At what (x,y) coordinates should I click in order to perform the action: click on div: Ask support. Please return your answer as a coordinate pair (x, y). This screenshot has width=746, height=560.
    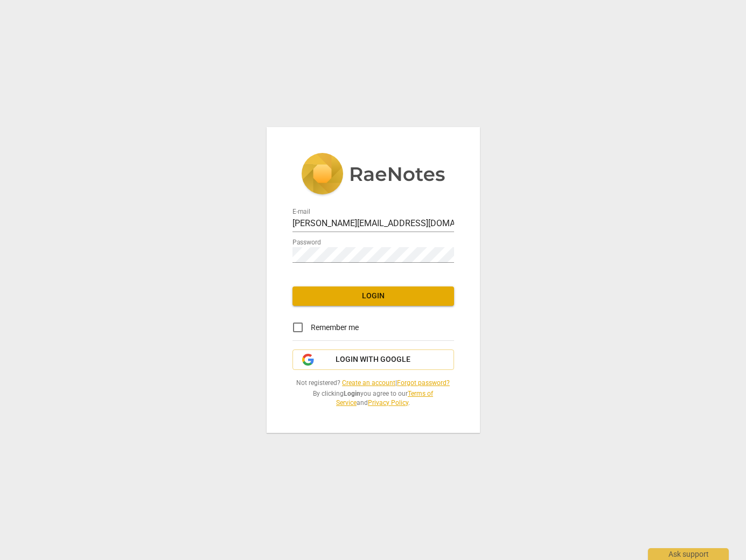
    Looking at the image, I should click on (688, 554).